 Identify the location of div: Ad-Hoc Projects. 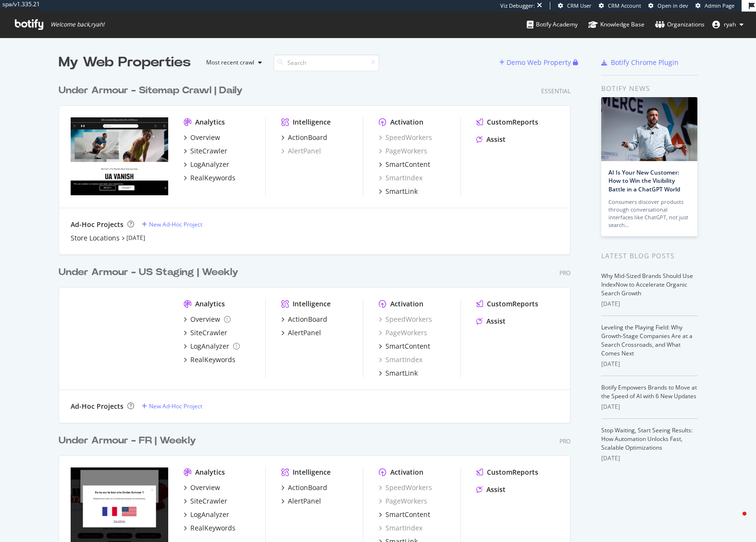
(97, 224).